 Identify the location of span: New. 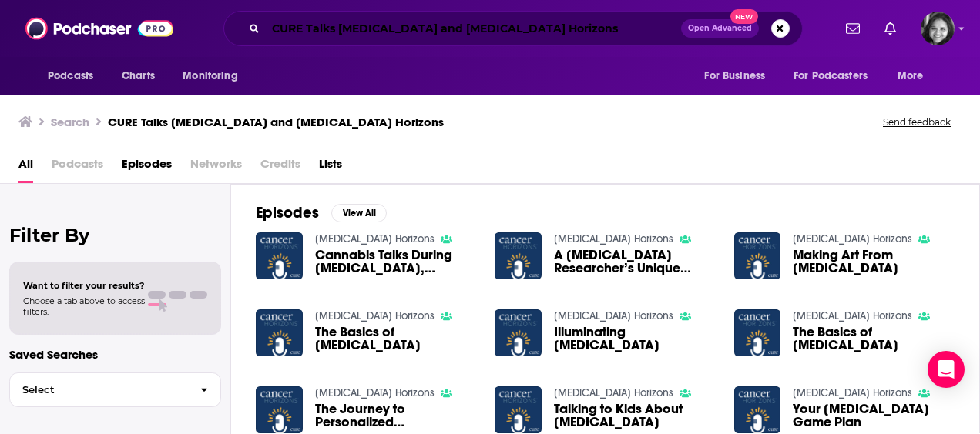
(744, 16).